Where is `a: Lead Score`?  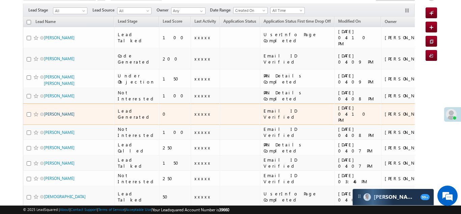
a: Lead Score is located at coordinates (172, 22).